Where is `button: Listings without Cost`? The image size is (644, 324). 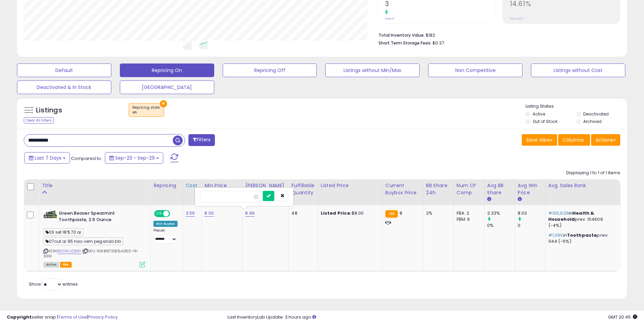 button: Listings without Cost is located at coordinates (578, 70).